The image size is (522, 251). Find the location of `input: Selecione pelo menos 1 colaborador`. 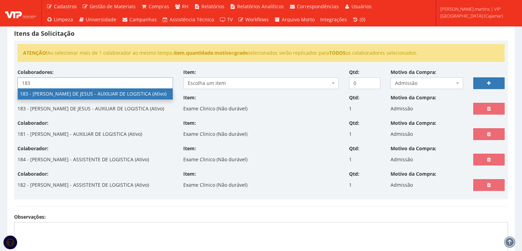

input: Selecione pelo menos 1 colaborador is located at coordinates (95, 83).